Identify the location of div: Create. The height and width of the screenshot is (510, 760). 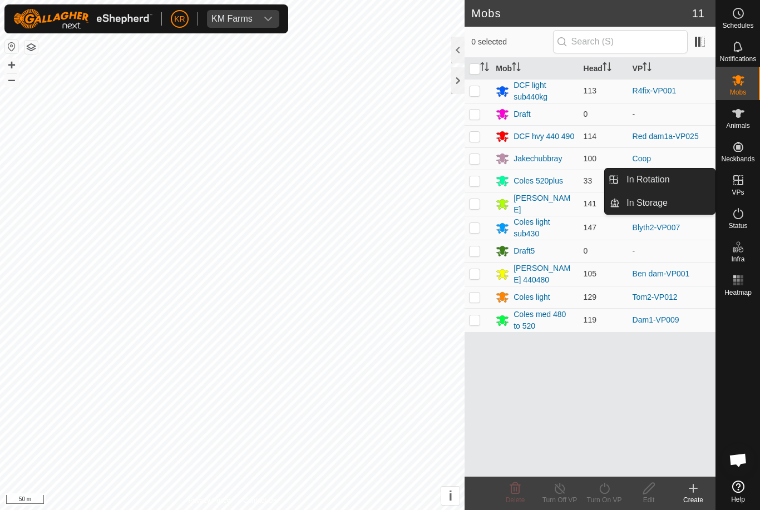
(693, 500).